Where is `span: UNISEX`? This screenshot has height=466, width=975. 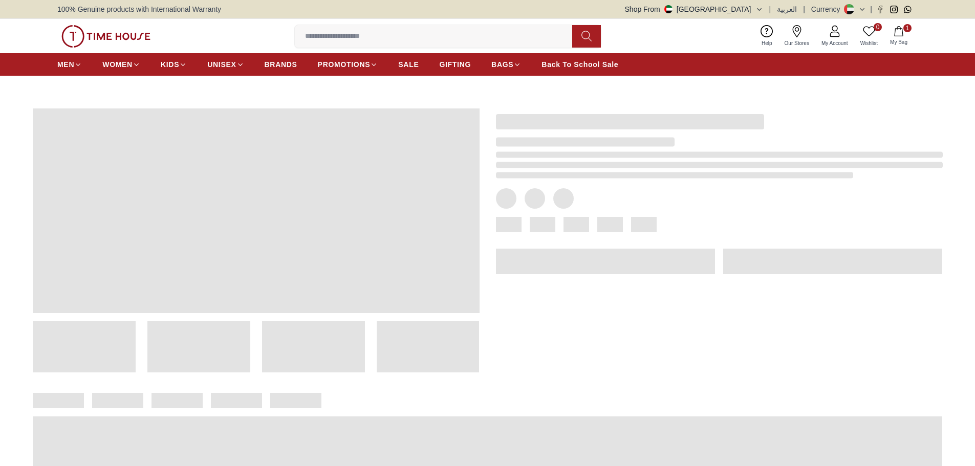
span: UNISEX is located at coordinates (222, 64).